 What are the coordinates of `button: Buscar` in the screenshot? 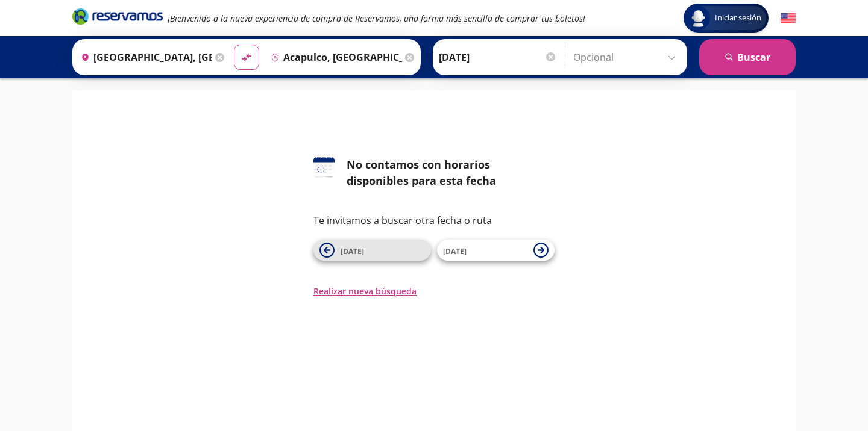 It's located at (747, 57).